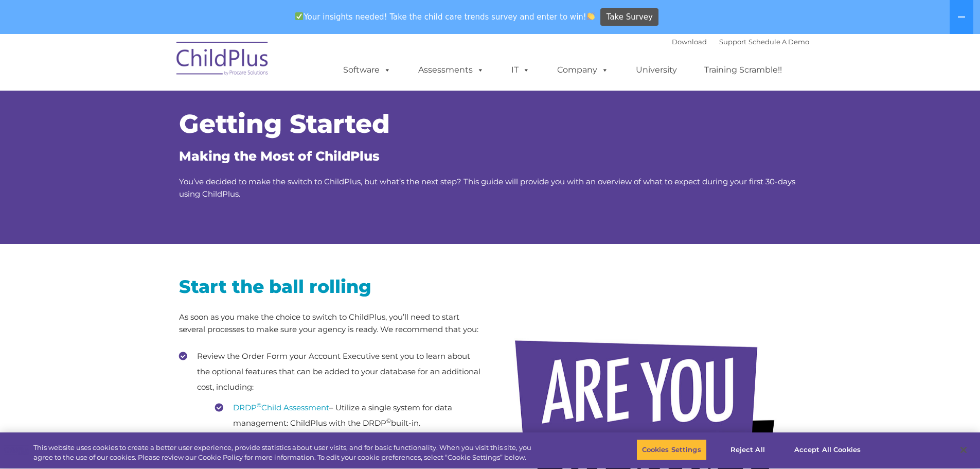 The width and height of the screenshot is (980, 469). What do you see at coordinates (279, 156) in the screenshot?
I see `span: Making the Most of ChildPlus` at bounding box center [279, 156].